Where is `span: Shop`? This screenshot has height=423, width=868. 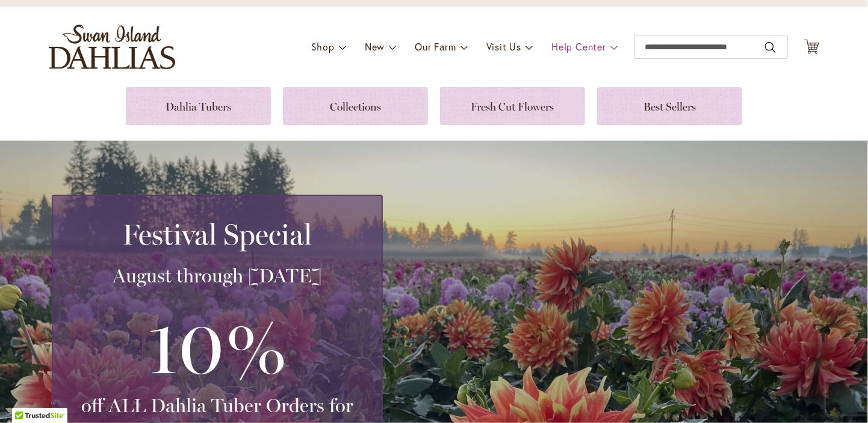 span: Shop is located at coordinates (323, 46).